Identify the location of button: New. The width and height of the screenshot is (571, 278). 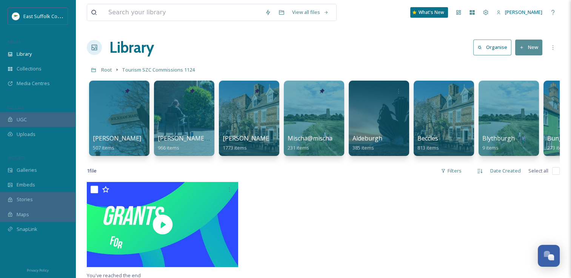
(528, 47).